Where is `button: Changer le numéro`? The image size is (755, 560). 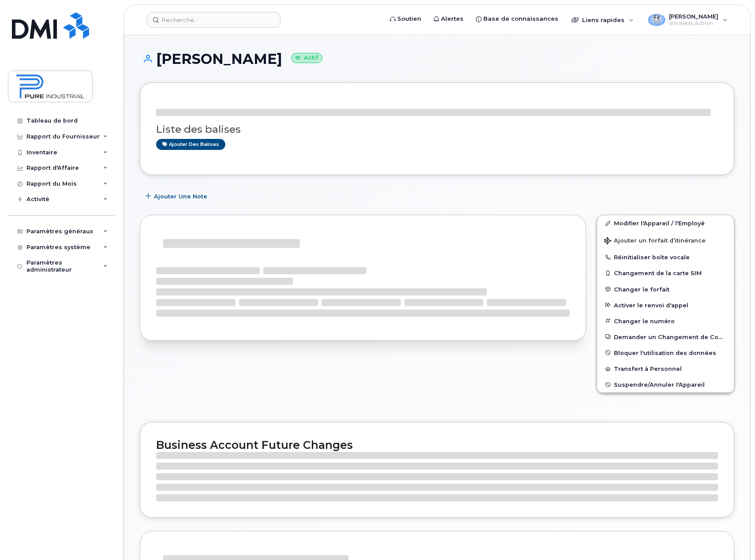
button: Changer le numéro is located at coordinates (666, 321).